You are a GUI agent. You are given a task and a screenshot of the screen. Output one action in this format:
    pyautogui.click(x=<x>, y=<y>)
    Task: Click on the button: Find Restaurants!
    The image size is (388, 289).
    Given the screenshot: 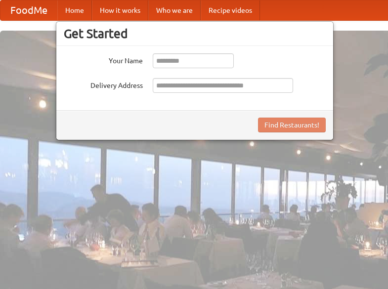 What is the action you would take?
    pyautogui.click(x=292, y=125)
    